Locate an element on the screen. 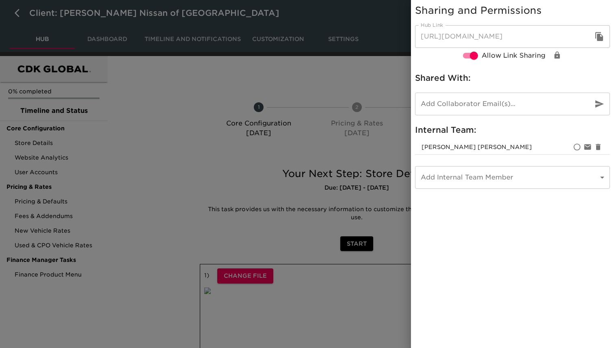 The image size is (614, 348). h6: Internal Team: is located at coordinates (512, 130).